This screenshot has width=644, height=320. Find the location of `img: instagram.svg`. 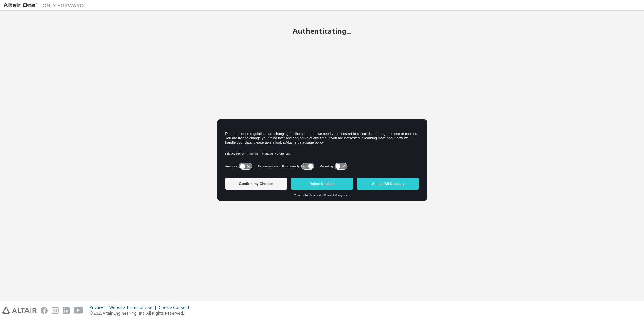

img: instagram.svg is located at coordinates (55, 310).